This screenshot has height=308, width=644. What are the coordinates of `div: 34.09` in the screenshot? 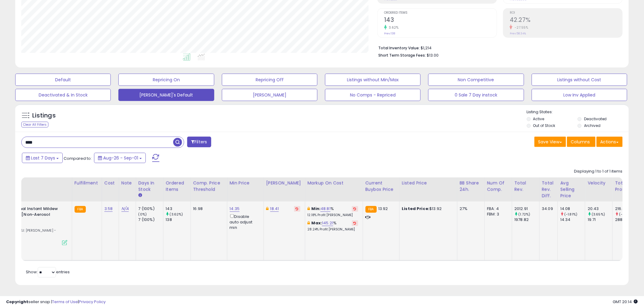 It's located at (548, 209).